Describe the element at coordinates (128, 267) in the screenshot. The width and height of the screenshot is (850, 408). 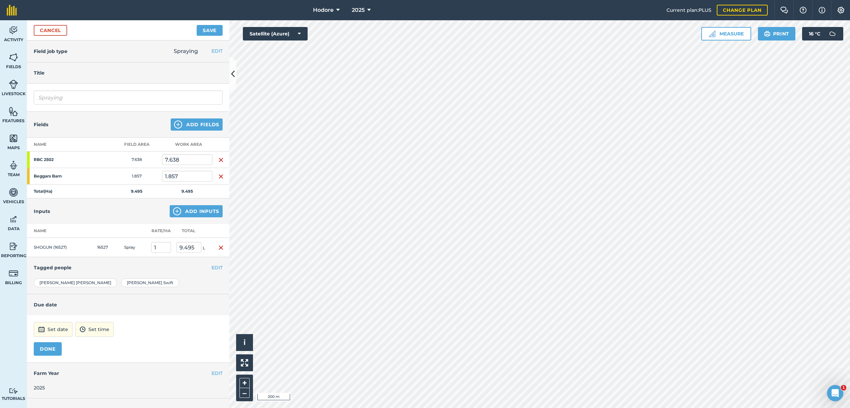
I see `h4: Tagged people` at that location.